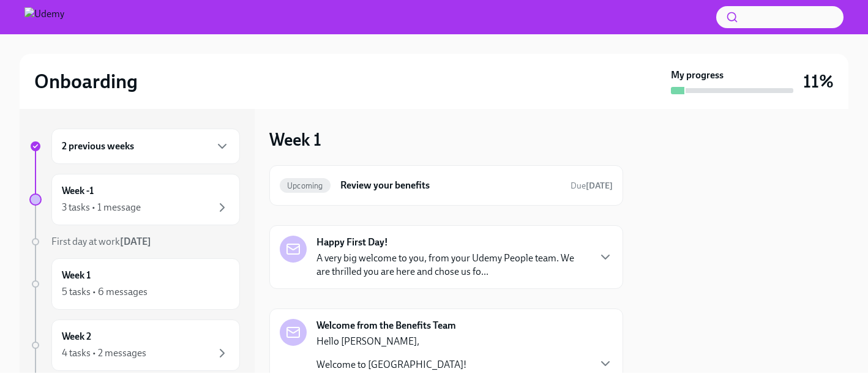  I want to click on a: Week 24 tasks • 2 messages, so click(135, 345).